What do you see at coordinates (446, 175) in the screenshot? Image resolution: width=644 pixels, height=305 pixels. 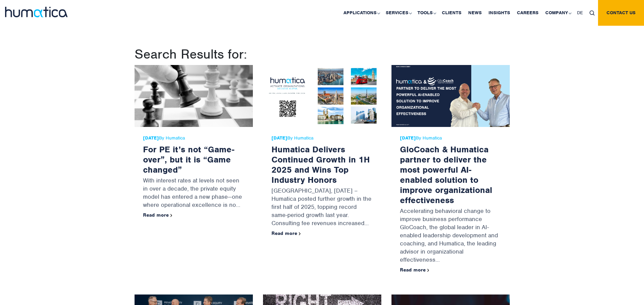 I see `a: GloCoach & Humatica partner to deliver the most powerful AI-enabled solution to improve organizat...` at bounding box center [446, 175].